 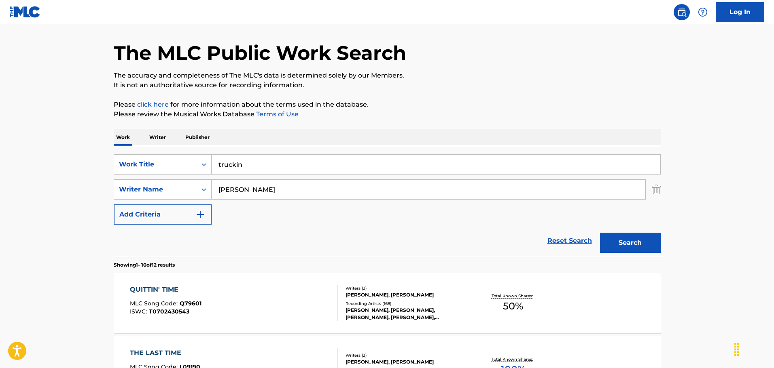 I want to click on span: 50 %, so click(x=513, y=307).